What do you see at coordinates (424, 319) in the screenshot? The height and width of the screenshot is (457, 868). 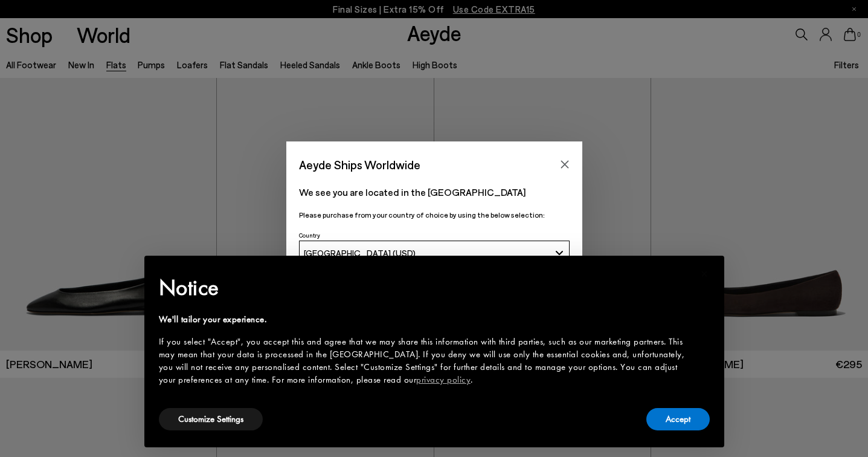 I see `div: We'll tailor your experience.` at bounding box center [424, 319].